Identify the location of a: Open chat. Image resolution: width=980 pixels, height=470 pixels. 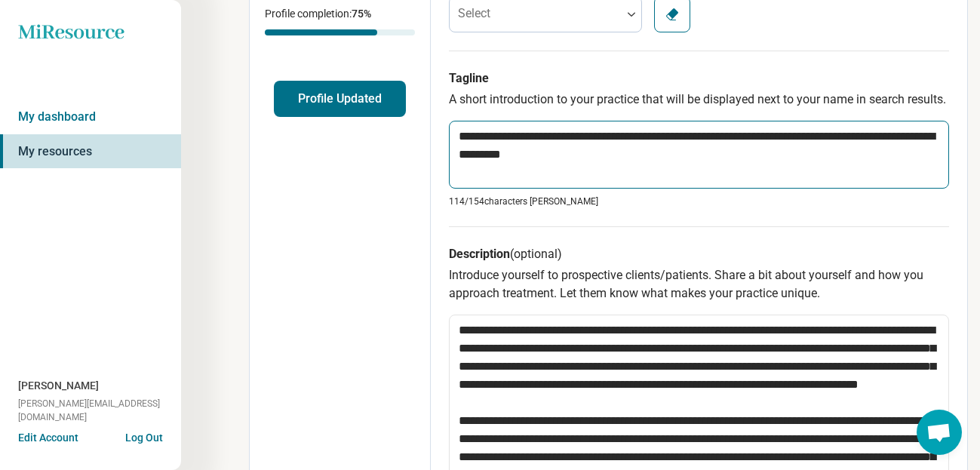
(940, 432).